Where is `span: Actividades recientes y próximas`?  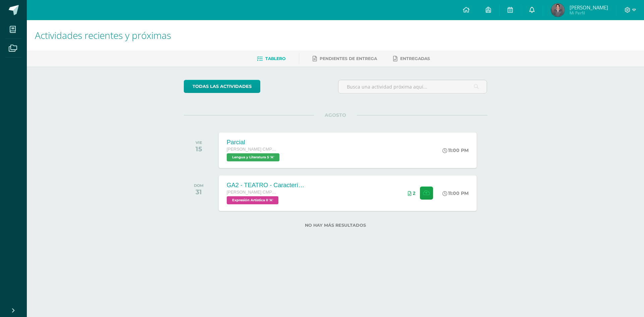 span: Actividades recientes y próximas is located at coordinates (103, 35).